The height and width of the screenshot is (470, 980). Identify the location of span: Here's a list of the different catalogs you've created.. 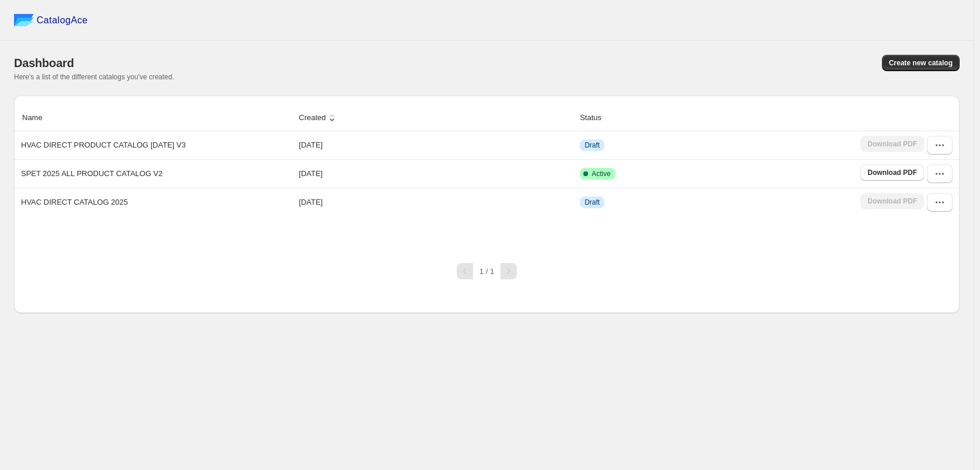
(94, 77).